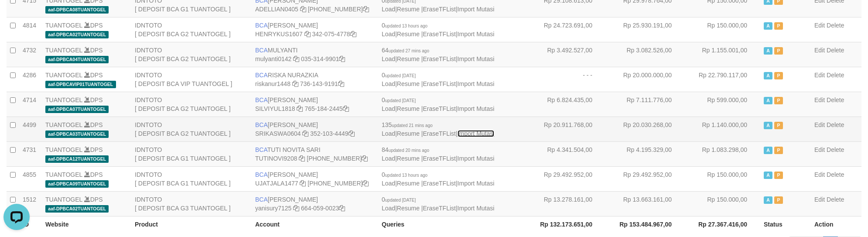 The width and height of the screenshot is (868, 237). Describe the element at coordinates (296, 84) in the screenshot. I see `a: Copy riskanur1448 to clipboard` at that location.